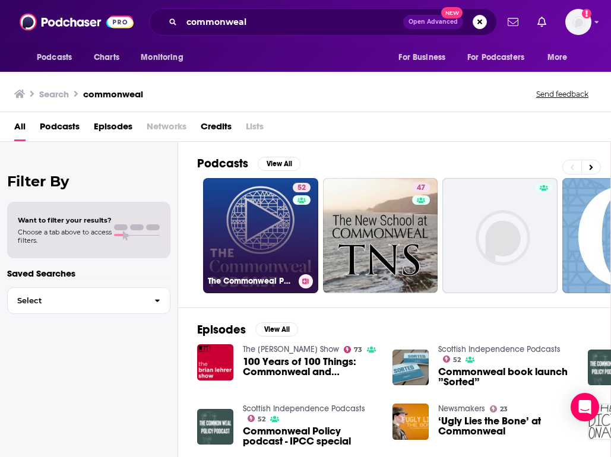 The width and height of the screenshot is (611, 457). I want to click on a: Podcasts, so click(59, 129).